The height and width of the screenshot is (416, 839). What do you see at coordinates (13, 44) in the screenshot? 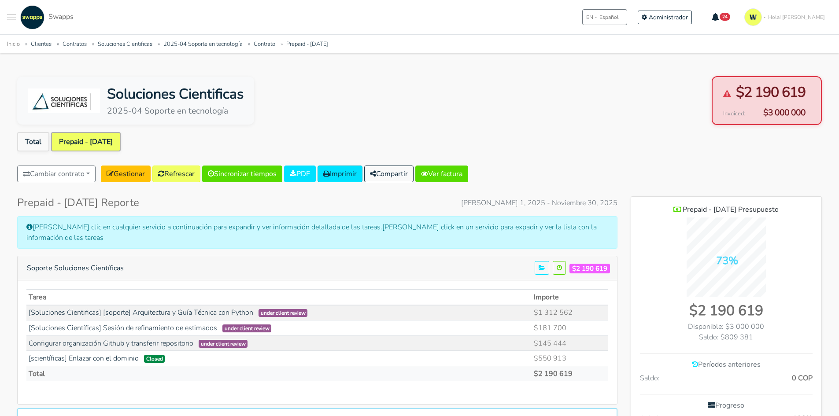
I see `a: Inicio` at bounding box center [13, 44].